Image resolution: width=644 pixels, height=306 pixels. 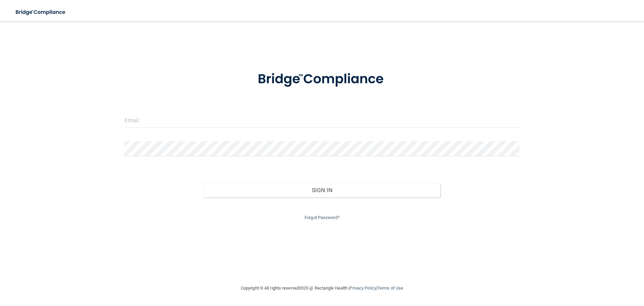 What do you see at coordinates (322, 217) in the screenshot?
I see `a: Forgot Password?` at bounding box center [322, 217].